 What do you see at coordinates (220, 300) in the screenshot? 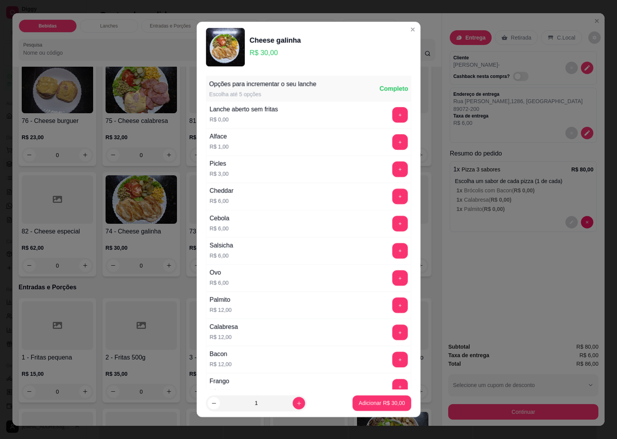
I see `div: Palmito` at bounding box center [220, 300].